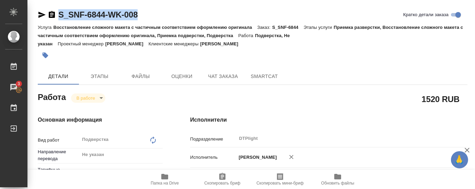 The height and width of the screenshot is (189, 475). Describe the element at coordinates (291, 157) in the screenshot. I see `button: Удалить исполнителя` at that location.